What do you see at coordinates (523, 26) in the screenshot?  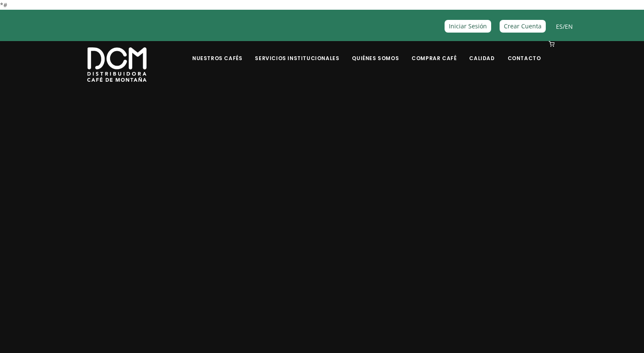 I see `a: Crear Cuenta` at bounding box center [523, 26].